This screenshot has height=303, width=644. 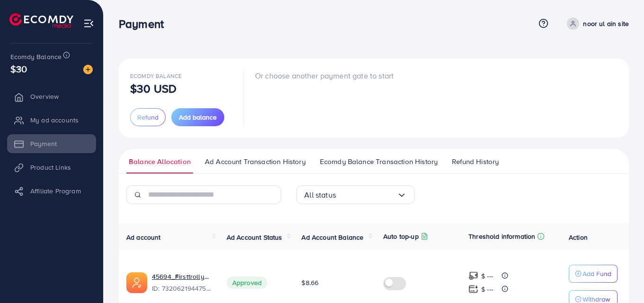 I want to click on img: logo, so click(x=41, y=20).